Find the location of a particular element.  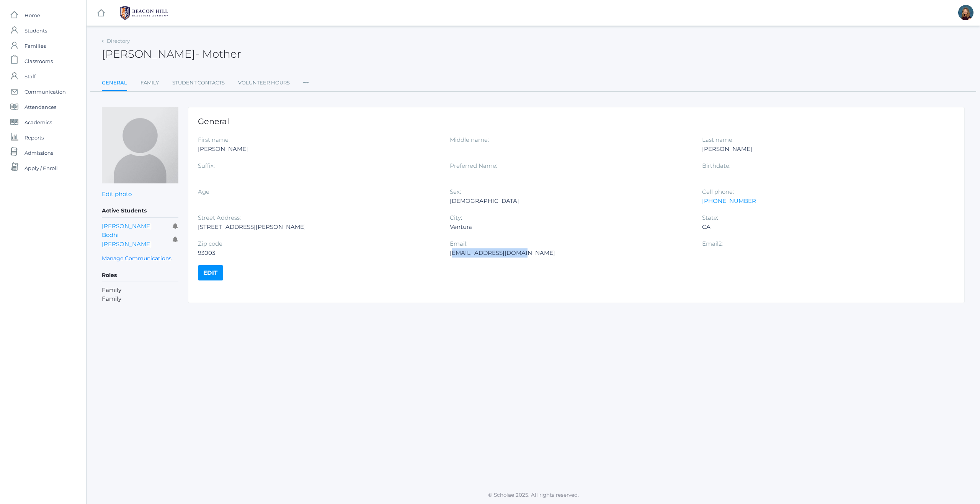

h5: Active Students is located at coordinates (140, 211).